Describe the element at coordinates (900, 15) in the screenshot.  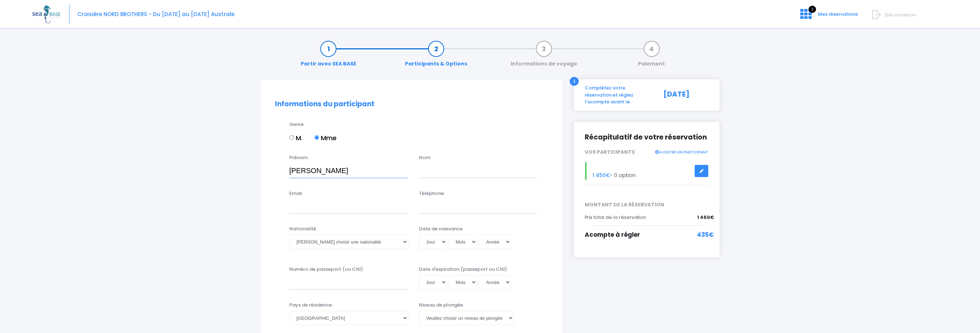
I see `span: Déconnexion` at that location.